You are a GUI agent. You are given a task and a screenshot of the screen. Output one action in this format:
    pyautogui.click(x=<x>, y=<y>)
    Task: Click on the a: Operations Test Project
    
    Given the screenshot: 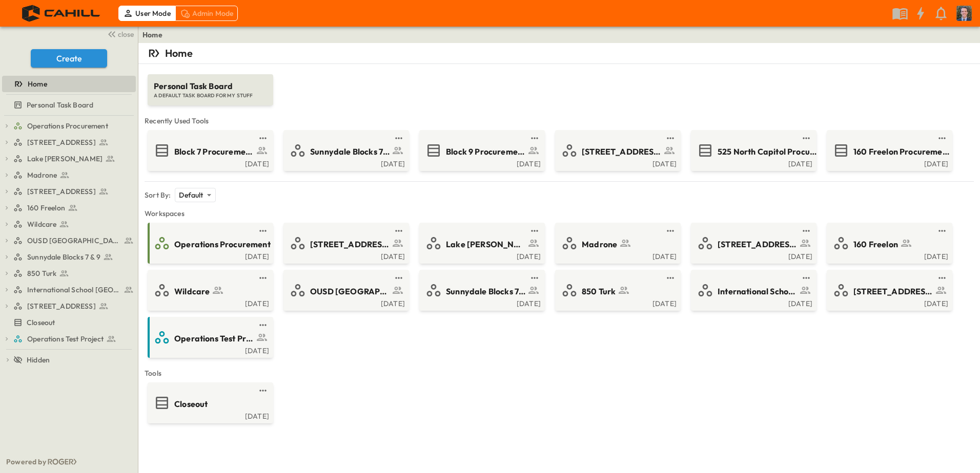 What is the action you would take?
    pyautogui.click(x=73, y=339)
    